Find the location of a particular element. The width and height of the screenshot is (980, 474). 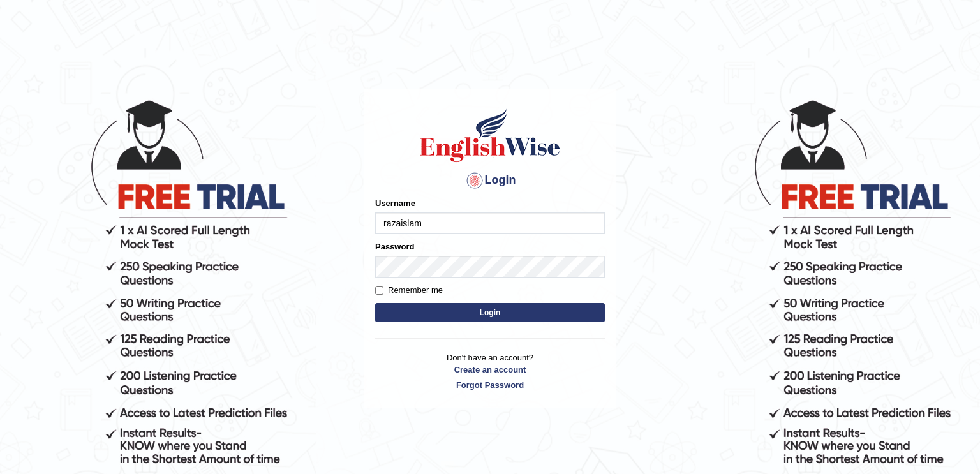

img: Logo of English Wise sign in for intelligent practice with AI is located at coordinates (490, 135).